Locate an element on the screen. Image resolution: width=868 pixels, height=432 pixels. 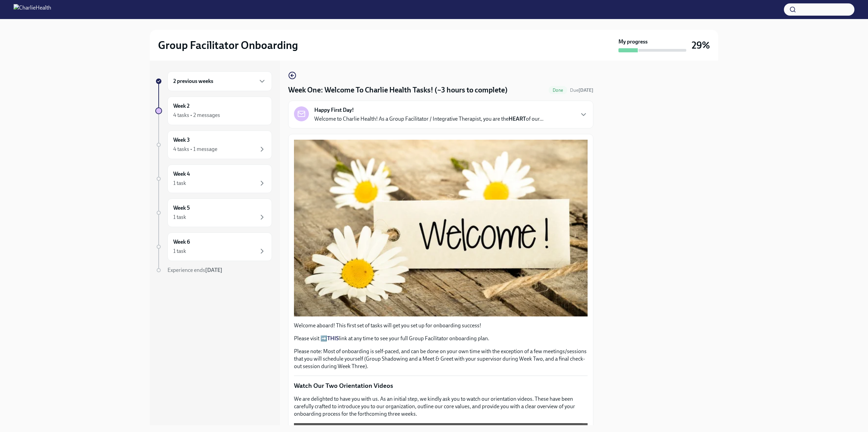
button: Zoom image is located at coordinates (441, 228).